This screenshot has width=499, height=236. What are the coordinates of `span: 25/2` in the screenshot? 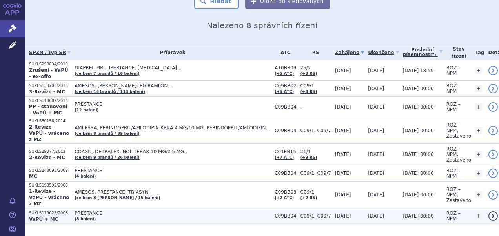 It's located at (316, 68).